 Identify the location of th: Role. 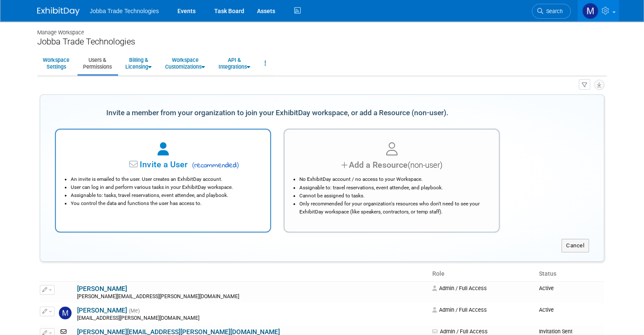
(482, 274).